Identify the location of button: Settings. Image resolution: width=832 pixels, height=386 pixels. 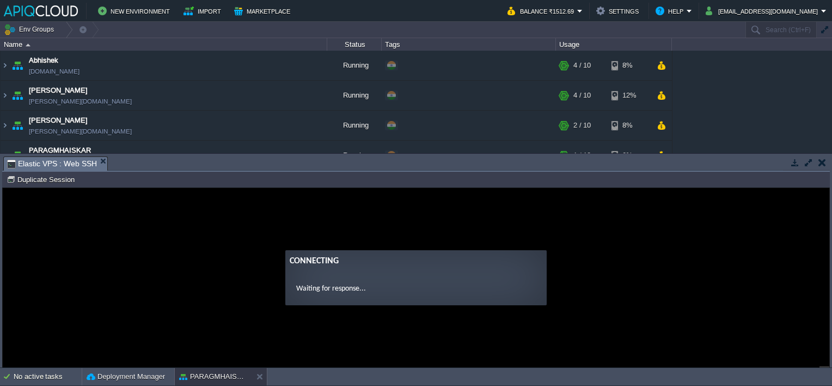
(619, 11).